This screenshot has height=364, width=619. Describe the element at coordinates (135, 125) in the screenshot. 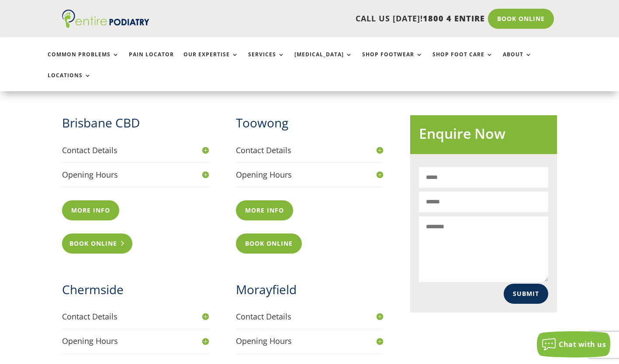

I see `h2: Brisbane CBD` at that location.